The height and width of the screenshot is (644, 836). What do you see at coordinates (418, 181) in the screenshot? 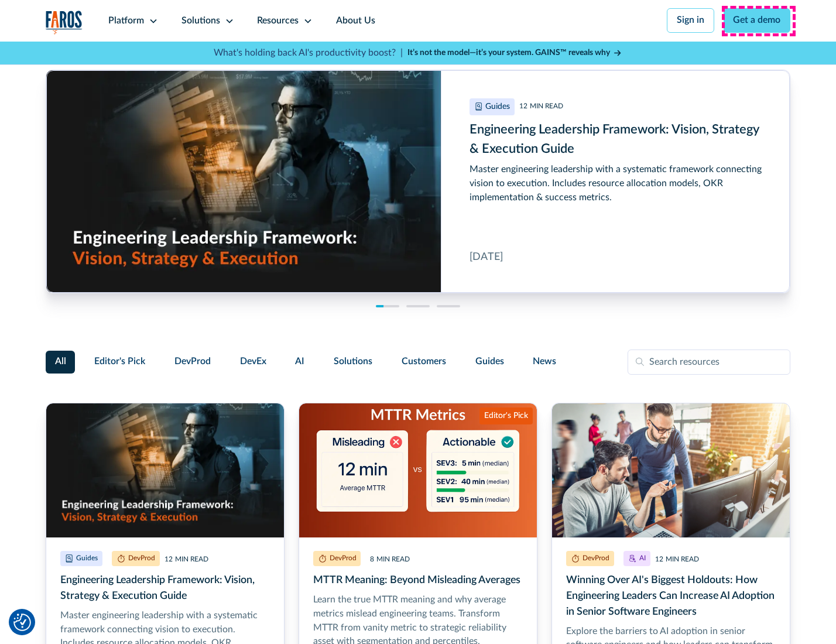
I see `div: cms-link` at bounding box center [418, 181].